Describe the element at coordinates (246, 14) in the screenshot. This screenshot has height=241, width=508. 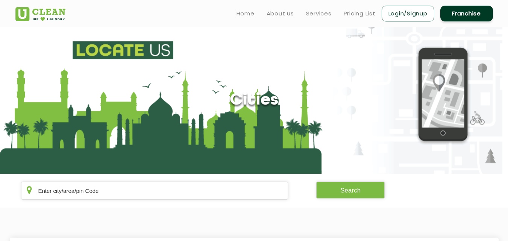
I see `a: Home` at that location.